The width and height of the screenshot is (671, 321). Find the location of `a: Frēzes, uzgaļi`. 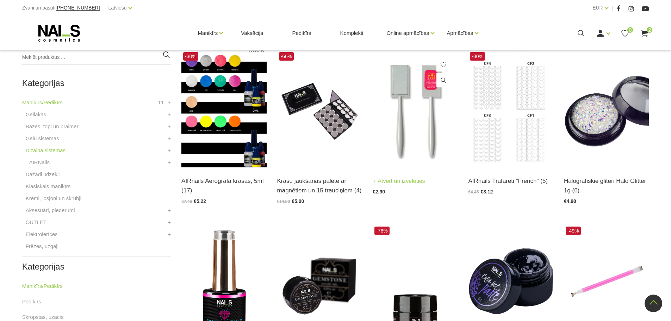

a: Frēzes, uzgaļi is located at coordinates (42, 246).